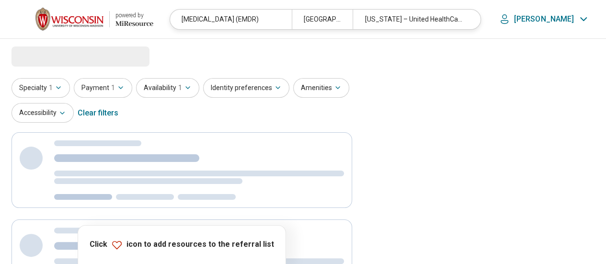 This screenshot has width=606, height=264. I want to click on a: University of Wisconsin-Madisonpowered by, so click(84, 19).